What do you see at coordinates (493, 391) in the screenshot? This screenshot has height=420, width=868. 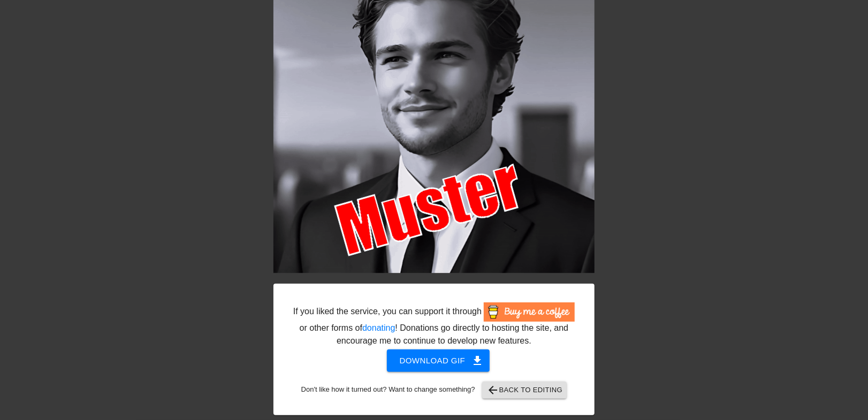 I see `span: arrow_back` at bounding box center [493, 391].